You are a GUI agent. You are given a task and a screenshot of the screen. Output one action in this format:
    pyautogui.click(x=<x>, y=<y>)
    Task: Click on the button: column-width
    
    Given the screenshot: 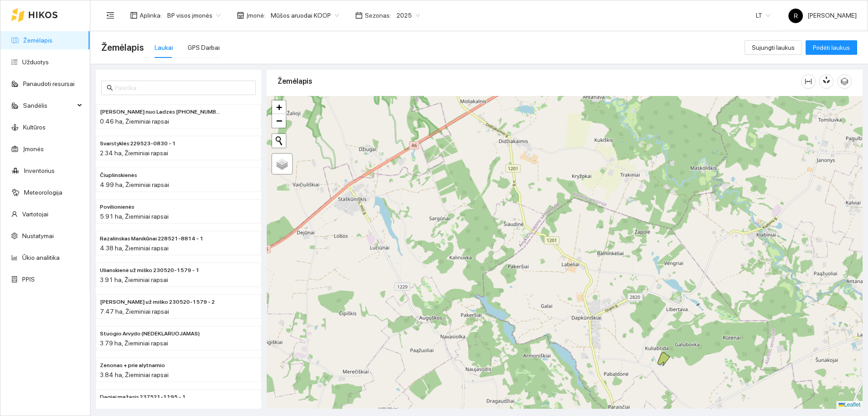 What is the action you would take?
    pyautogui.click(x=809, y=81)
    